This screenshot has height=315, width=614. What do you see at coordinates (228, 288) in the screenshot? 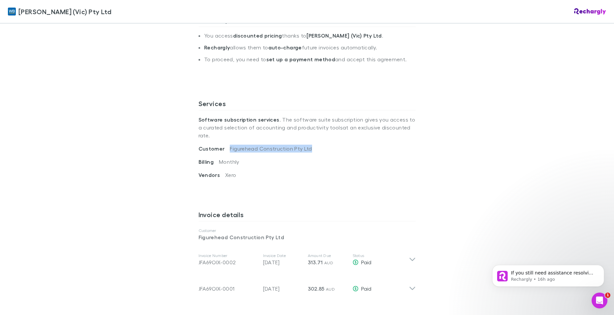
I see `div: JFA69OIX-0001` at bounding box center [228, 288].